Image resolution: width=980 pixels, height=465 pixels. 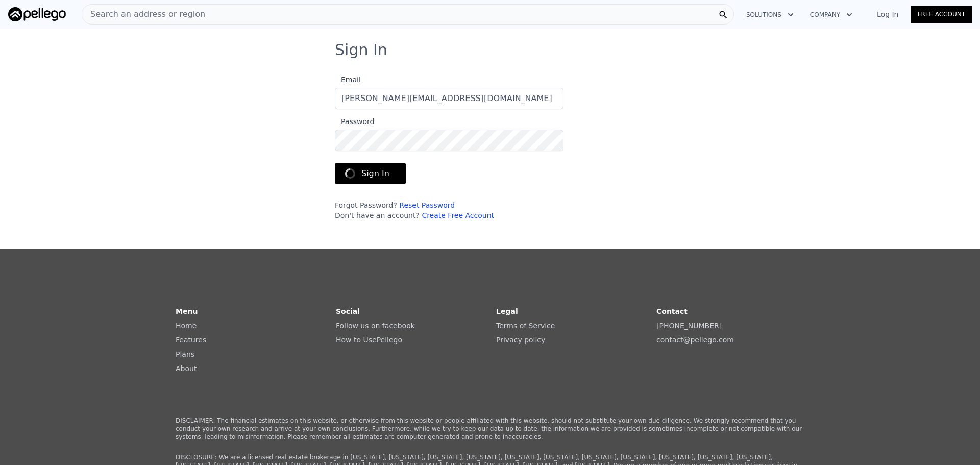 What do you see at coordinates (449, 99) in the screenshot?
I see `input: Email` at bounding box center [449, 99].